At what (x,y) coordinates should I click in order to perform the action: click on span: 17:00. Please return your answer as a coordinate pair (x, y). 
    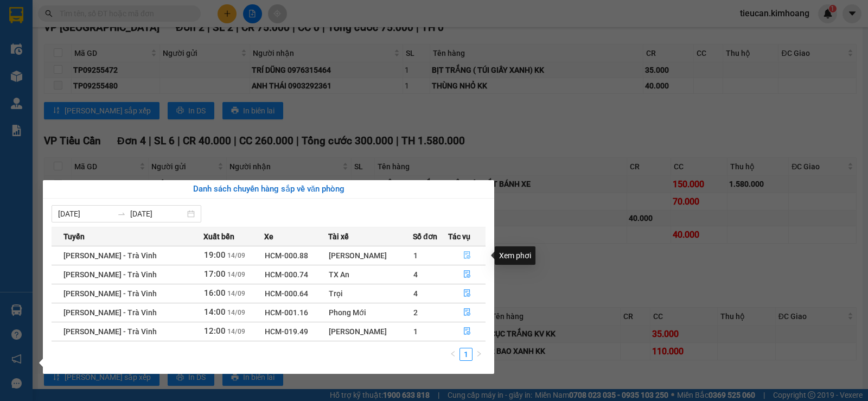
    Looking at the image, I should click on (215, 274).